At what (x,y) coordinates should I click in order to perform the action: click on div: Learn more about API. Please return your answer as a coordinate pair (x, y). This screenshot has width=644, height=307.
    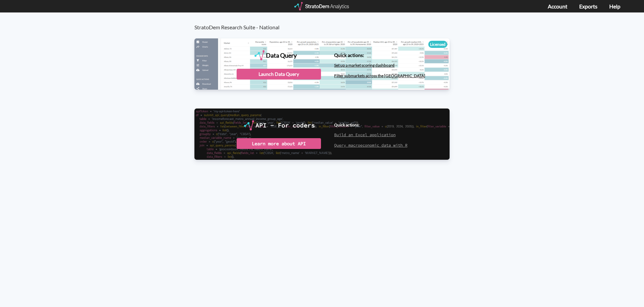
    Looking at the image, I should click on (279, 143).